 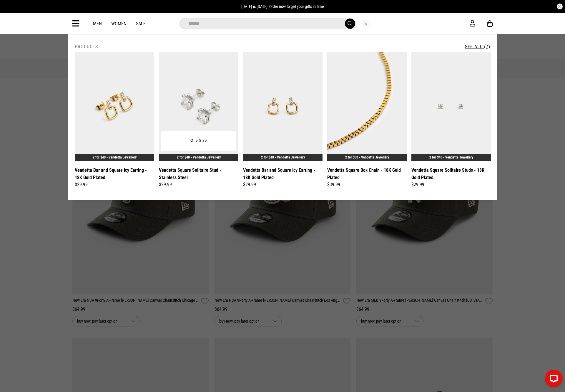 I want to click on a: Vendetta Square Solitaire Stud - Stainless Steel, so click(x=198, y=174).